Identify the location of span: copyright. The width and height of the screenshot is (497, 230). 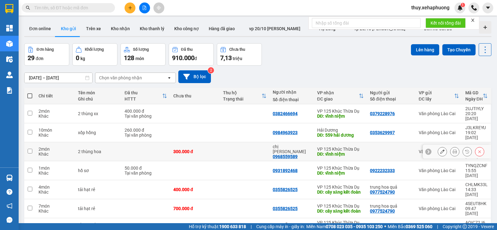
(465, 226).